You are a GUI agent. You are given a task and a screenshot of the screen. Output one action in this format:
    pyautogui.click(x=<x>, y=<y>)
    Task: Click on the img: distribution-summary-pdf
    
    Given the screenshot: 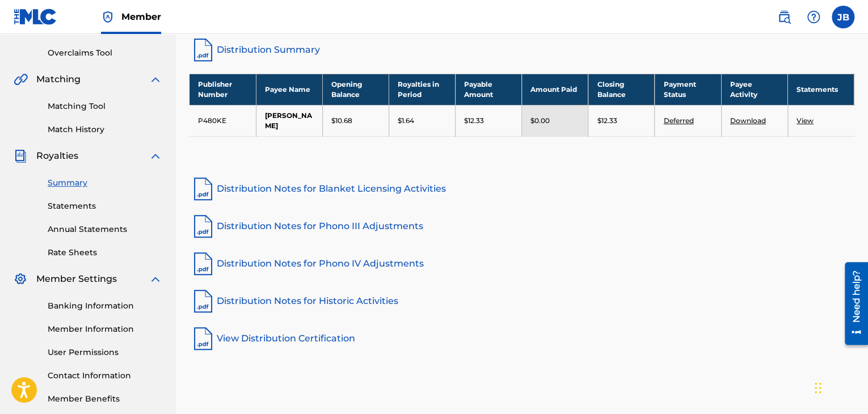 What is the action you would take?
    pyautogui.click(x=203, y=50)
    